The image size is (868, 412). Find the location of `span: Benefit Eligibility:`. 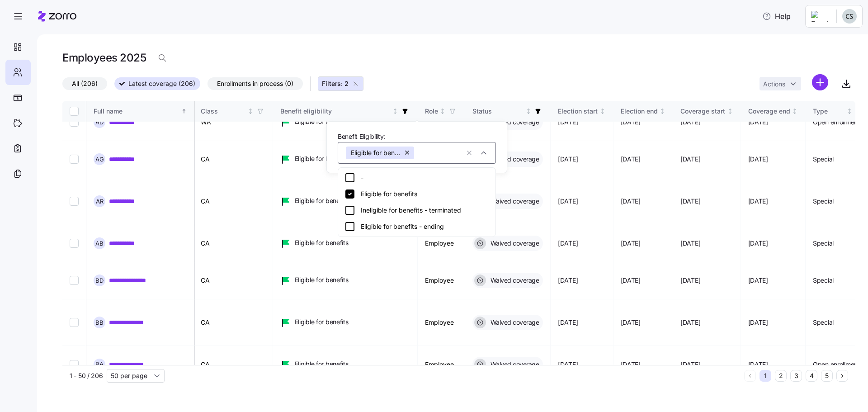

span: Benefit Eligibility: is located at coordinates (361, 137).